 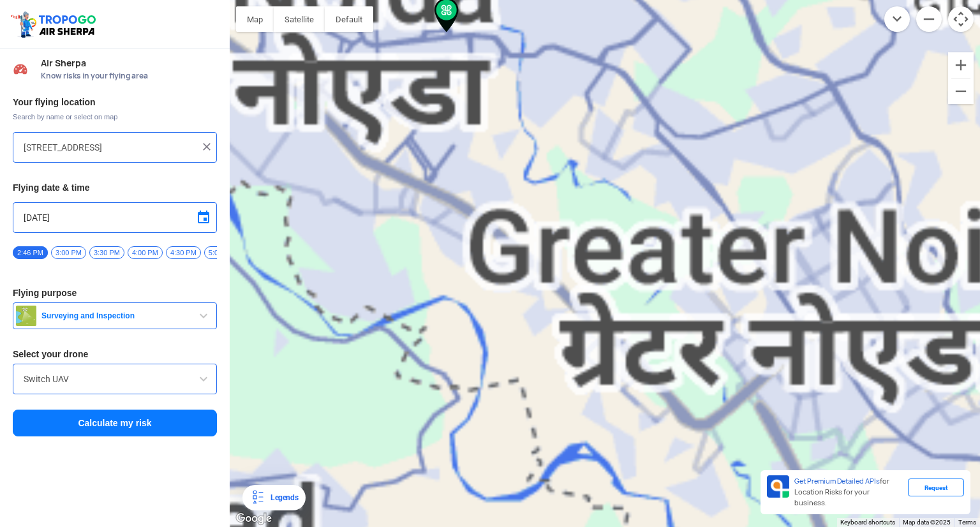 What do you see at coordinates (115, 316) in the screenshot?
I see `button: Surveying and Inspection` at bounding box center [115, 316].